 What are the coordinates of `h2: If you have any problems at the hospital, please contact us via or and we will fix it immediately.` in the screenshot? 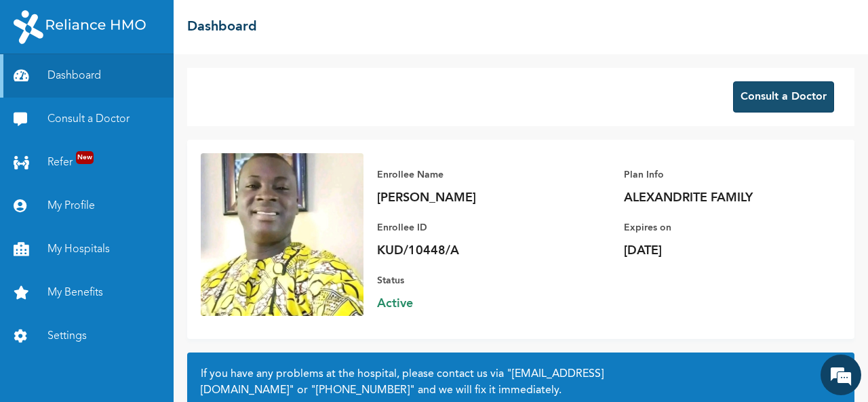 It's located at (521, 382).